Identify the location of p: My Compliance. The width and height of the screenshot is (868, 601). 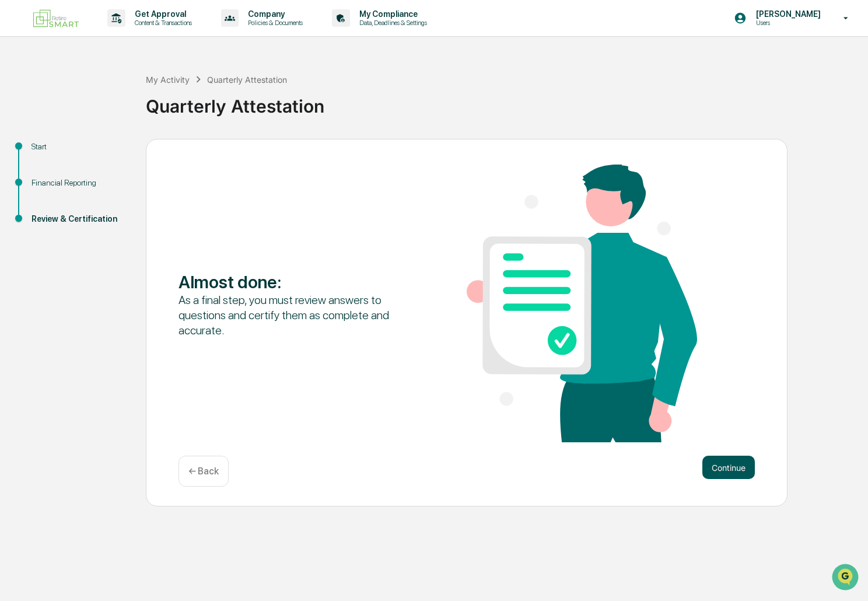
(391, 14).